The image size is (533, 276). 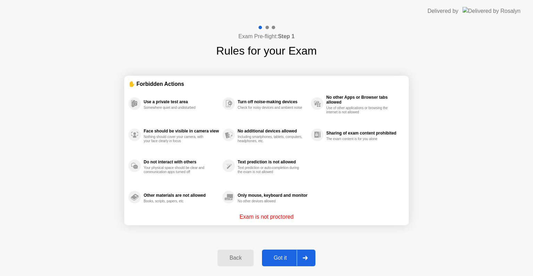 What do you see at coordinates (181, 162) in the screenshot?
I see `div: Do not interact with others` at bounding box center [181, 162].